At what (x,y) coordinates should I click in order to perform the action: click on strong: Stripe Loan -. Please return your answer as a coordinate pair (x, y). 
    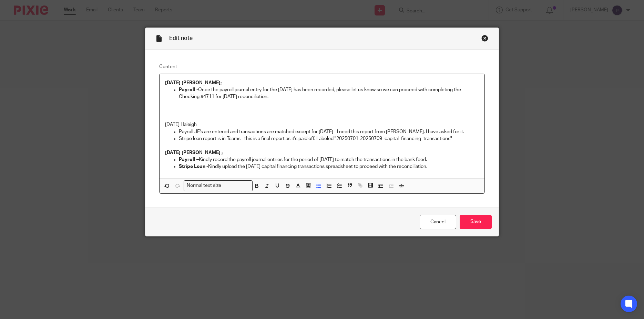
    Looking at the image, I should click on (193, 167).